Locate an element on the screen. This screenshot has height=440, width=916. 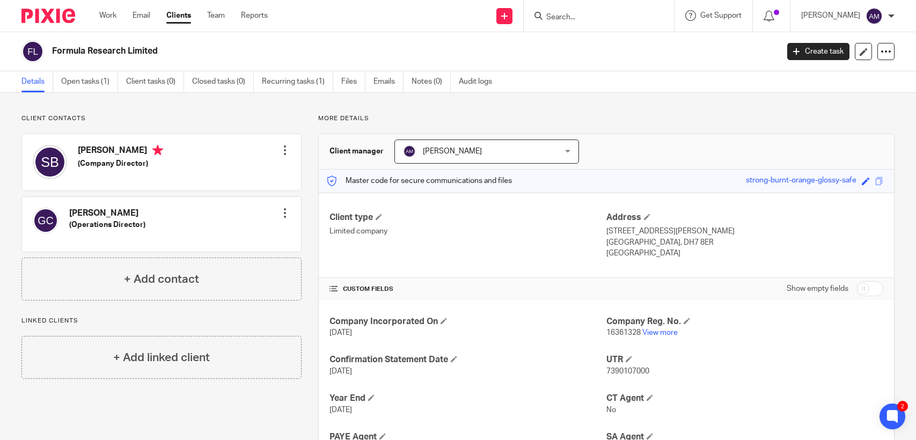
div: 2 is located at coordinates (903, 406).